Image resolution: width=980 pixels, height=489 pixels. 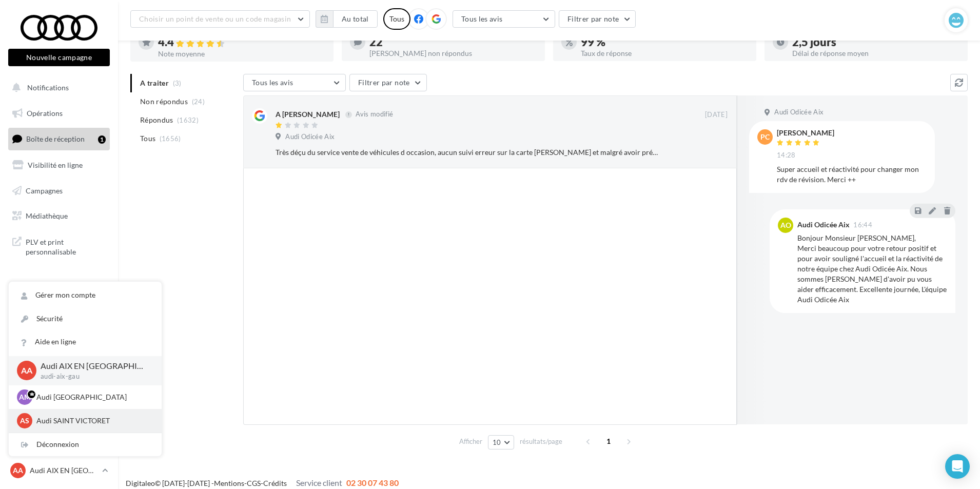 I want to click on span: Visibilité en ligne, so click(x=55, y=165).